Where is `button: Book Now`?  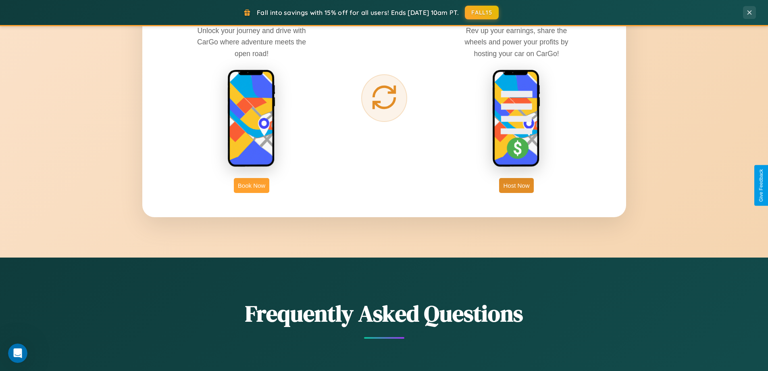
button: Book Now is located at coordinates (252, 185).